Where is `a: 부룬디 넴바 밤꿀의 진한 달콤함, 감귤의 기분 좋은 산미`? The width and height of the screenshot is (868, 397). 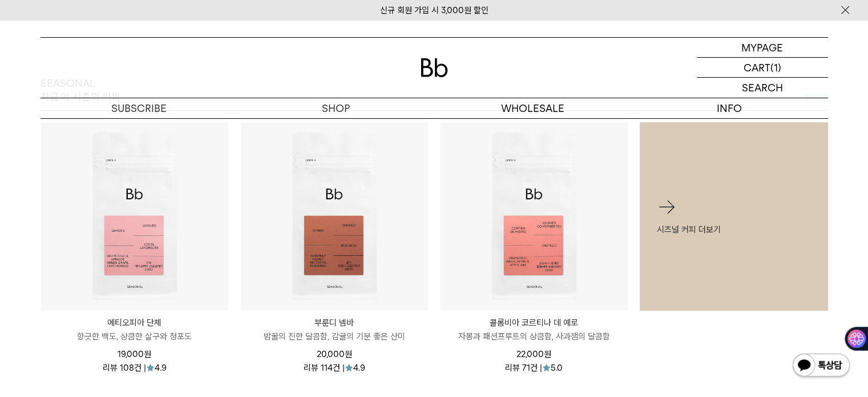
a: 부룬디 넴바 밤꿀의 진한 달콤함, 감귤의 기분 좋은 산미 is located at coordinates (334, 329).